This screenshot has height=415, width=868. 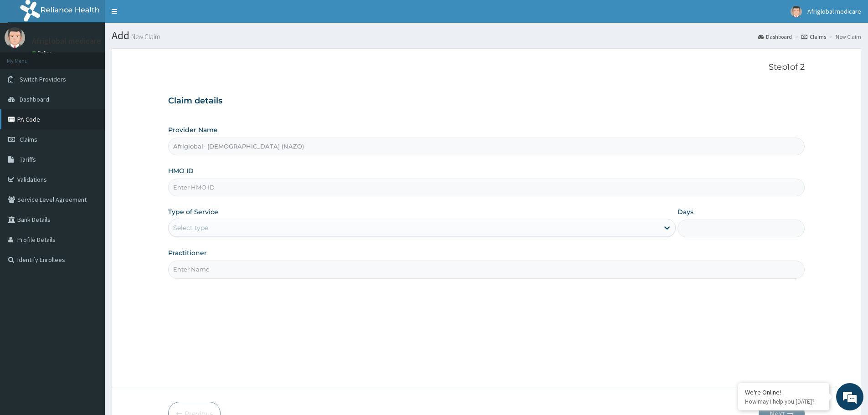 What do you see at coordinates (34, 99) in the screenshot?
I see `span: Dashboard` at bounding box center [34, 99].